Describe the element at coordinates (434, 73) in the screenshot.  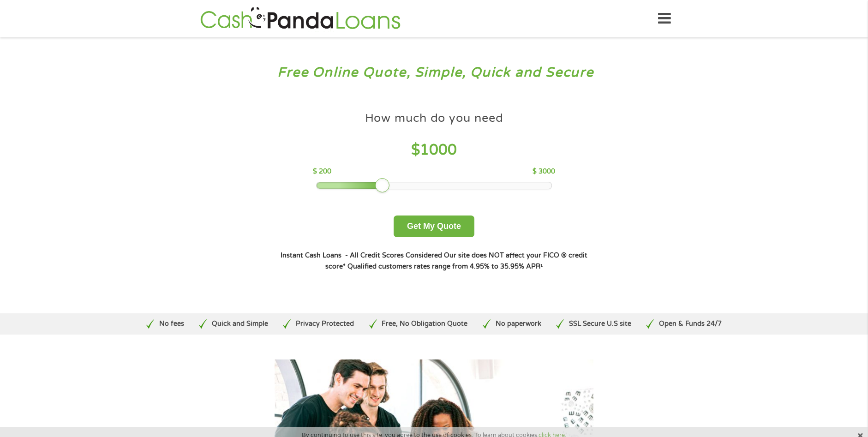
I see `h3: Free Online Quote, Simple, Quick and Secure` at that location.